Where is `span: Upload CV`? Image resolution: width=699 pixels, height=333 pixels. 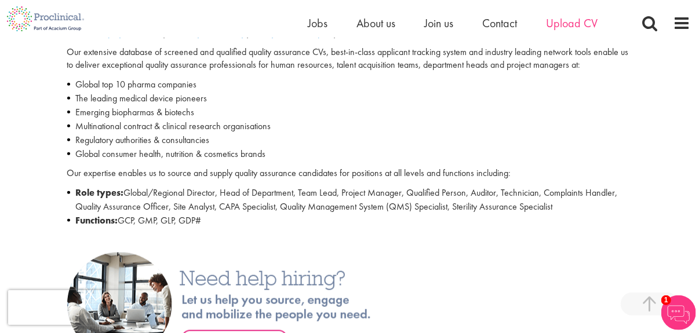
span: Upload CV is located at coordinates (571, 23).